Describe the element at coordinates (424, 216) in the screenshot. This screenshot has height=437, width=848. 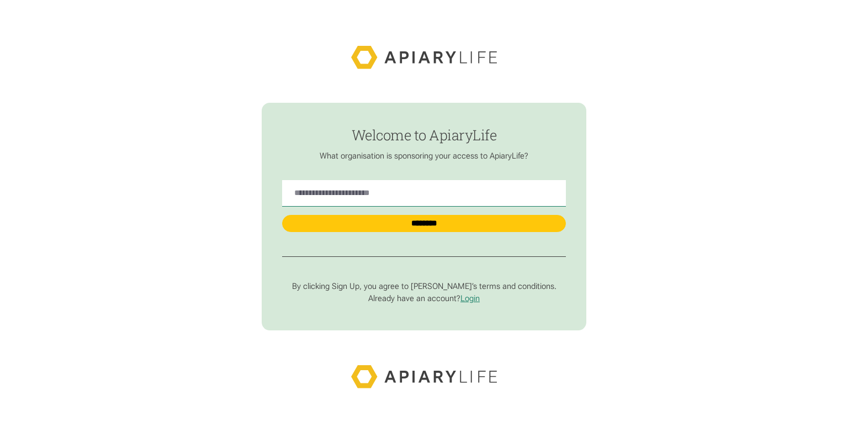
I see `form: find-employer` at that location.